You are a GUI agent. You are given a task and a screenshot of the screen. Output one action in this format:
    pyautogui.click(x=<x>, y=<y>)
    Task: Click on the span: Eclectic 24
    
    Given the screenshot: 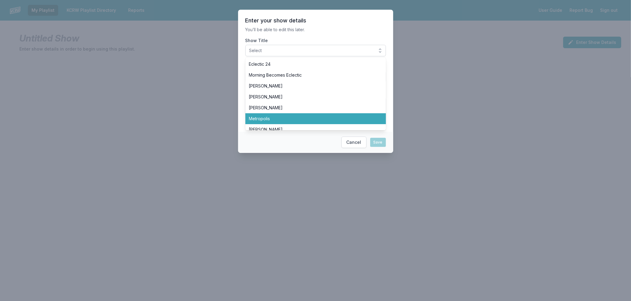 What is the action you would take?
    pyautogui.click(x=312, y=64)
    